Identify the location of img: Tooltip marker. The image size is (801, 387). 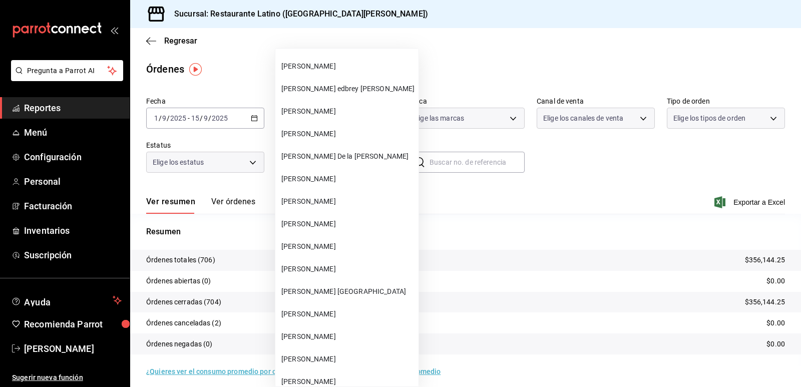
(195, 69).